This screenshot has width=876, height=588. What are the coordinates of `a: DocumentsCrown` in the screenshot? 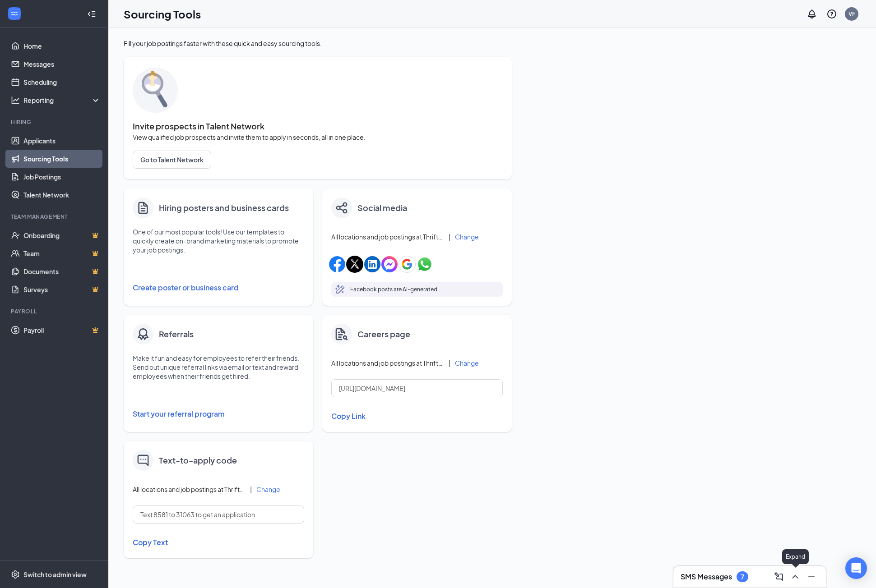 It's located at (62, 272).